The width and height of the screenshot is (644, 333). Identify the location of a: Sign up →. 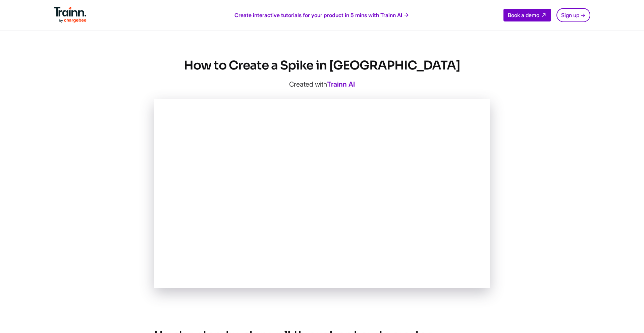
(573, 15).